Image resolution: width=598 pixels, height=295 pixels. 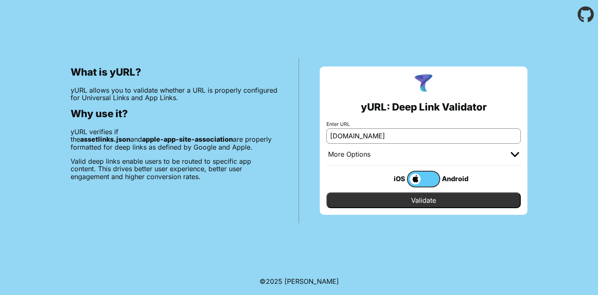 What do you see at coordinates (423, 124) in the screenshot?
I see `label: Enter URL` at bounding box center [423, 124].